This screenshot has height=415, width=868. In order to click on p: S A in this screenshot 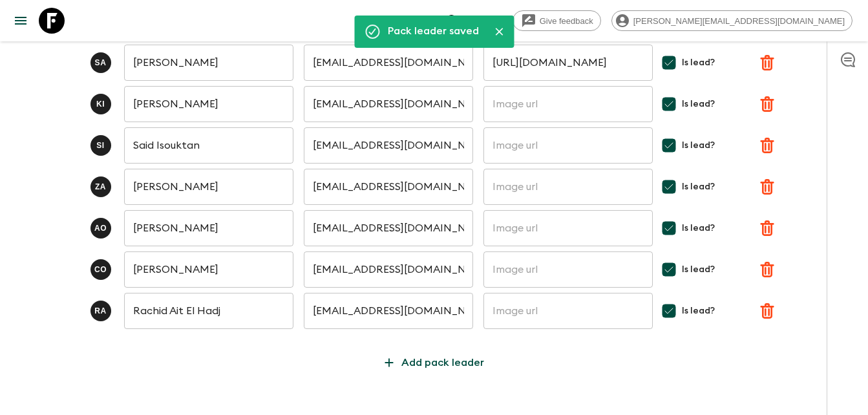, I will do `click(100, 63)`.